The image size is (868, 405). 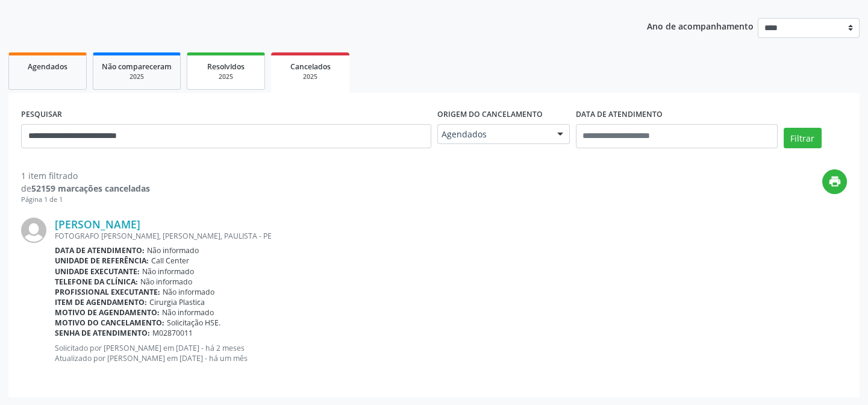 What do you see at coordinates (102, 261) in the screenshot?
I see `b: Unidade de referência:` at bounding box center [102, 261].